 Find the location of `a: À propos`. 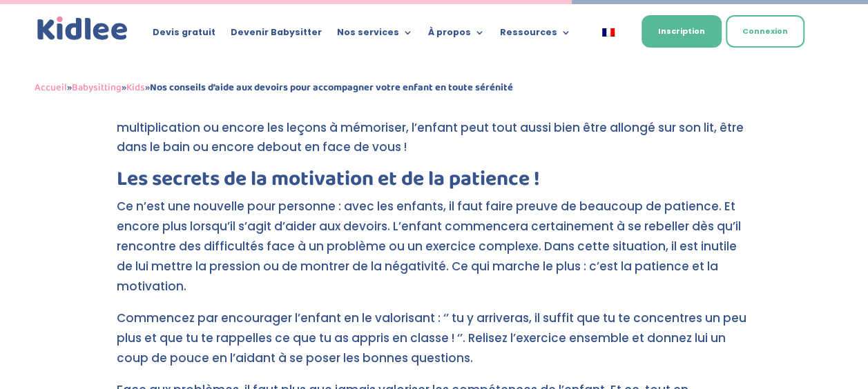

a: À propos is located at coordinates (457, 36).